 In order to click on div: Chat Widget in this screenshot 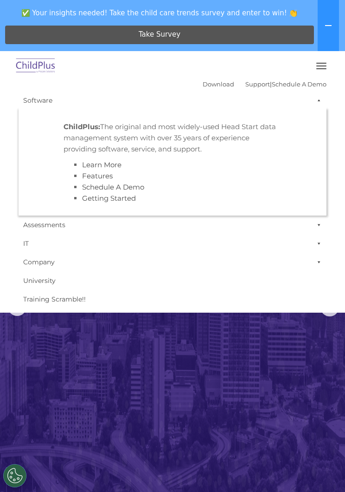, I will do `click(322, 469)`.